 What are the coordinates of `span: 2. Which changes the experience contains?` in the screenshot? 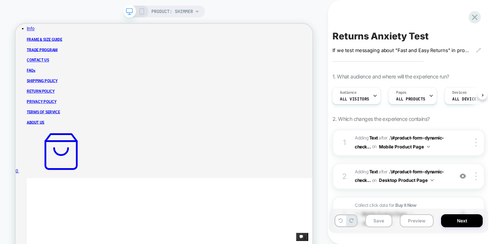 It's located at (381, 119).